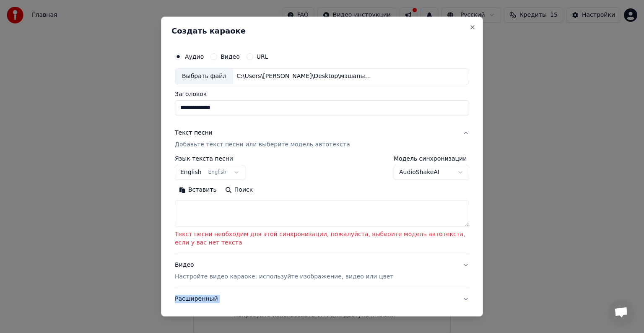  Describe the element at coordinates (231, 57) in the screenshot. I see `label: Видео` at that location.